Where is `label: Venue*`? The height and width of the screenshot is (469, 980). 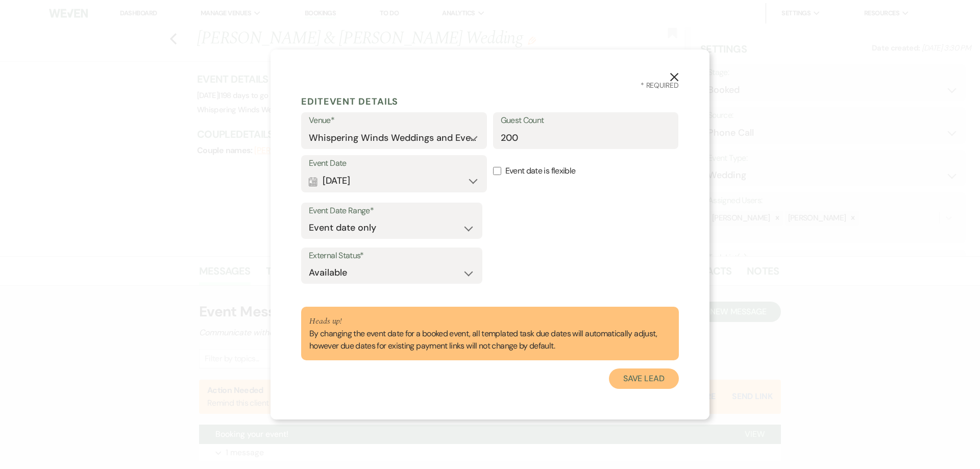 label: Venue* is located at coordinates (394, 120).